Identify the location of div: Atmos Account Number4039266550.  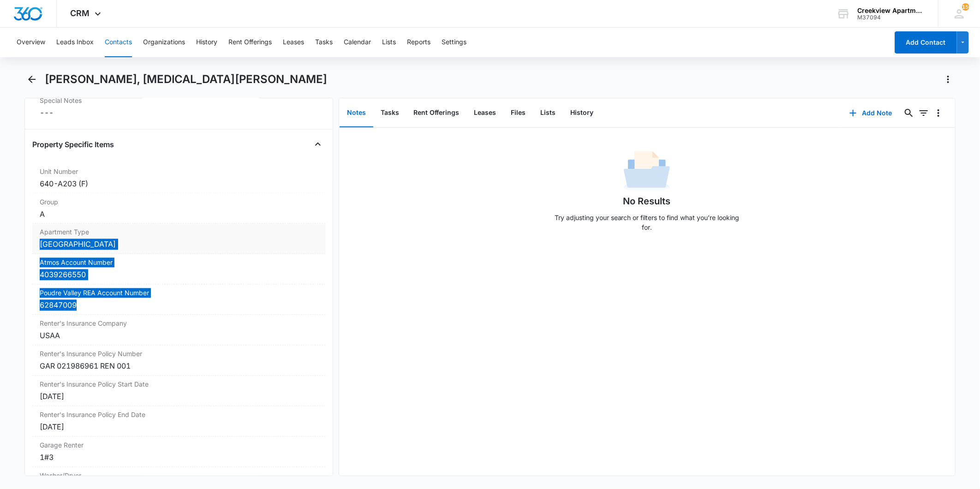
(179, 270).